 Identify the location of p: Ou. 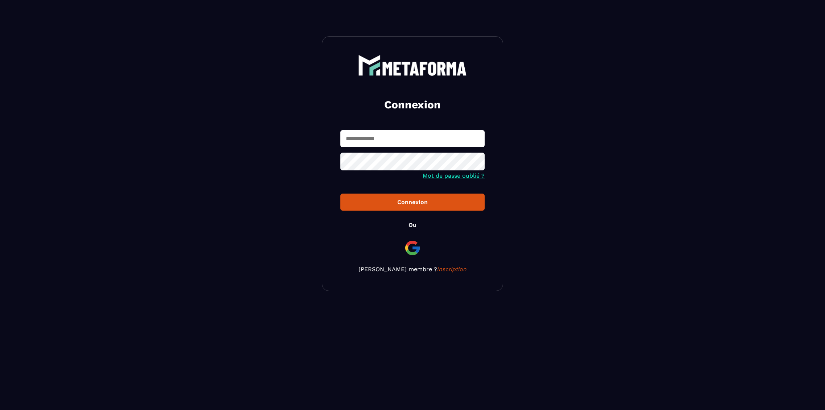
(412, 225).